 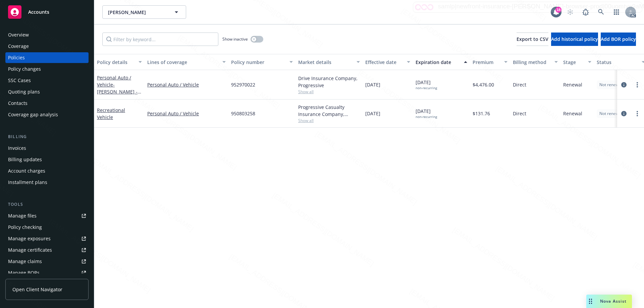 What do you see at coordinates (186, 62) in the screenshot?
I see `button: Lines of coverage` at bounding box center [186, 62].